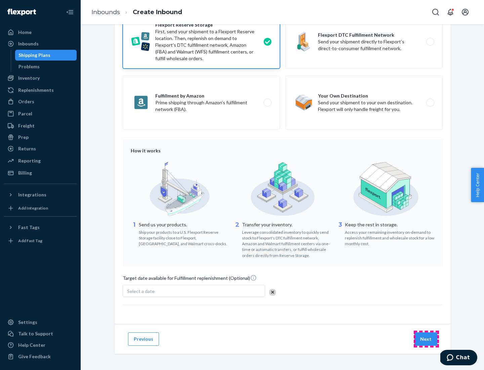 This screenshot has height=370, width=484. Describe the element at coordinates (184, 225) in the screenshot. I see `p: Send us your products.` at that location.